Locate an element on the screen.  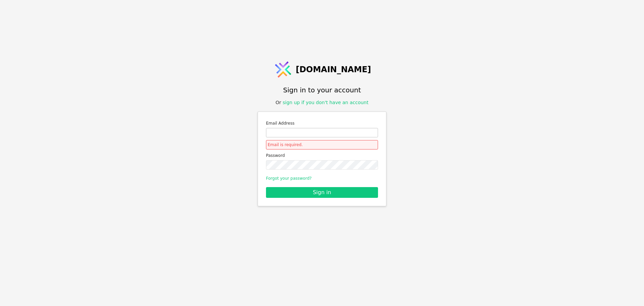
input: Password is located at coordinates (322, 165).